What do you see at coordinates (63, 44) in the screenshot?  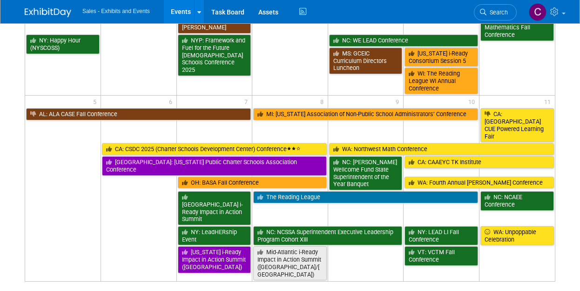 I see `a: NY: Happy Hour (NYSCOSS)` at bounding box center [63, 44].